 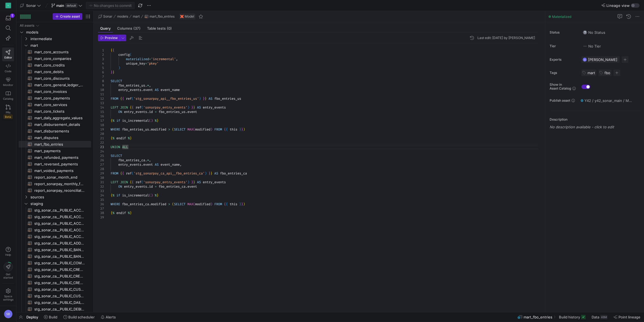 What do you see at coordinates (162, 16) in the screenshot?
I see `span: mart_fbo_entries` at bounding box center [162, 16].